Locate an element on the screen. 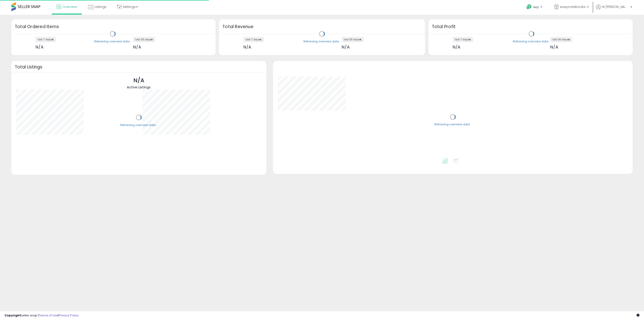  span: easynotebooks is located at coordinates (573, 7).